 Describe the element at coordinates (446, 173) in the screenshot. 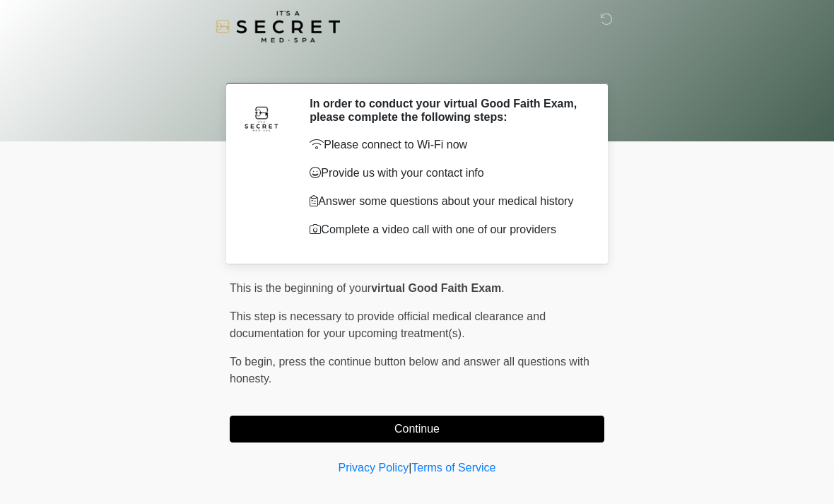

I see `p: Provide us with your contact info` at that location.